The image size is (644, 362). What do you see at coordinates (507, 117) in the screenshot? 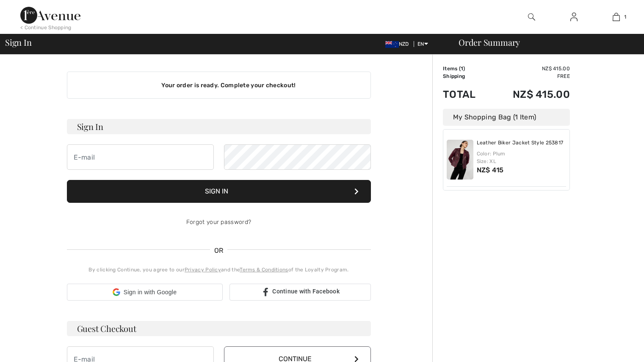
I see `div: My Shopping Bag (1 Item)` at bounding box center [507, 117].